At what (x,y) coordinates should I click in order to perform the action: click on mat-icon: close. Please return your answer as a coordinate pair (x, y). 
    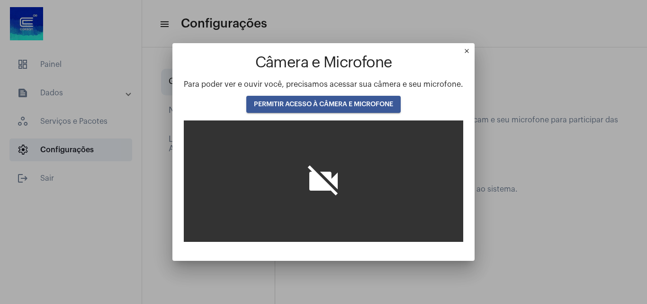
    Looking at the image, I should click on (469, 53).